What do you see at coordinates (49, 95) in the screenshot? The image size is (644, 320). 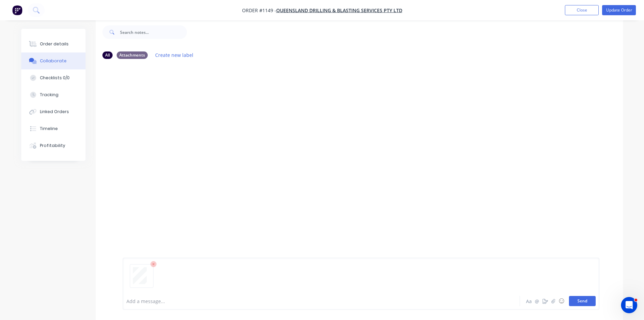 I see `div: Tracking` at bounding box center [49, 95].